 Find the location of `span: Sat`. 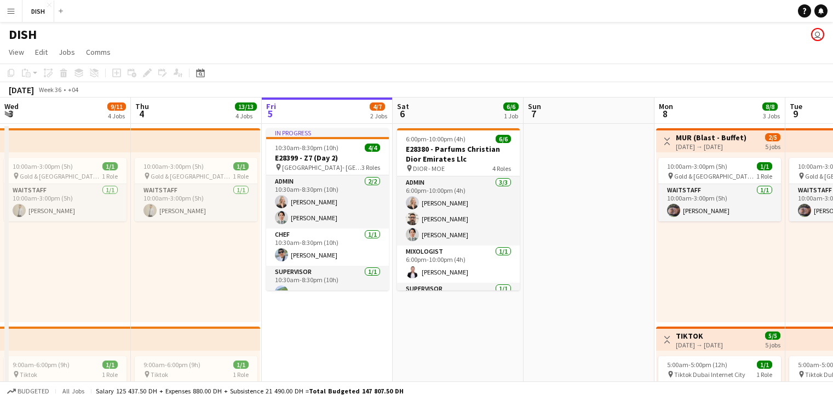

span: Sat is located at coordinates (403, 106).